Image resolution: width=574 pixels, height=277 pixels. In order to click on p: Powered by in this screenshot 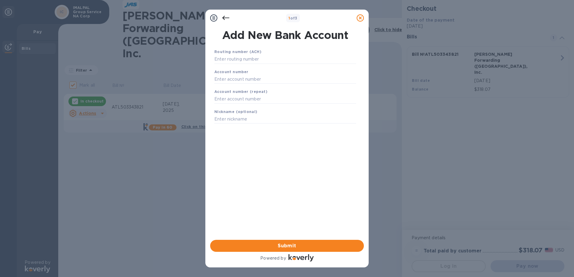, I will do `click(273, 259)`.